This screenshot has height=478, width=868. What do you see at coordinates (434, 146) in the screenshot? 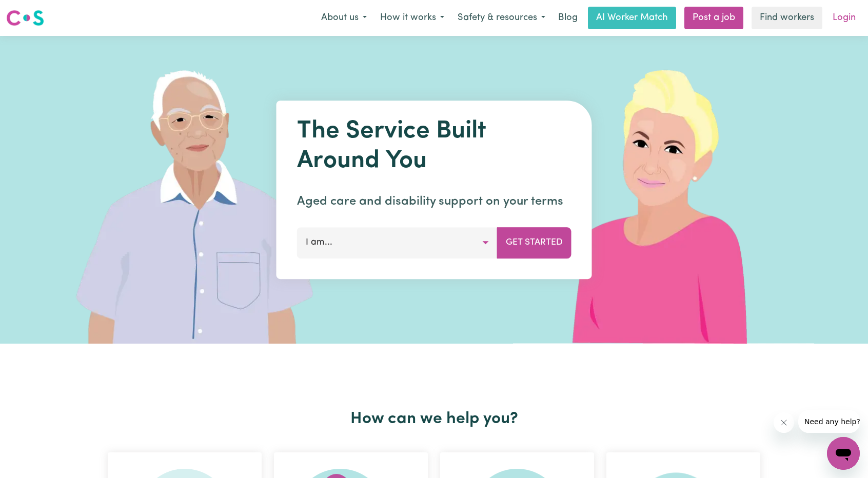
I see `h1: The Service Built Around You` at bounding box center [434, 146].